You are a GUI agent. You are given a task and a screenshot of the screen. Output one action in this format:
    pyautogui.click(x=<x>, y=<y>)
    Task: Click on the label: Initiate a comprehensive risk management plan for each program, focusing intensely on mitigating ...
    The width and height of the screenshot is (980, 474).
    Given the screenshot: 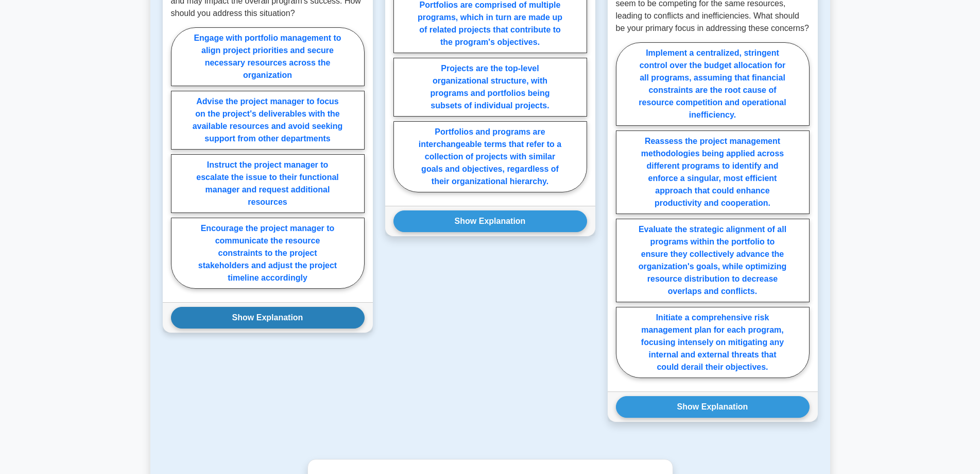 What is the action you would take?
    pyautogui.click(x=713, y=342)
    